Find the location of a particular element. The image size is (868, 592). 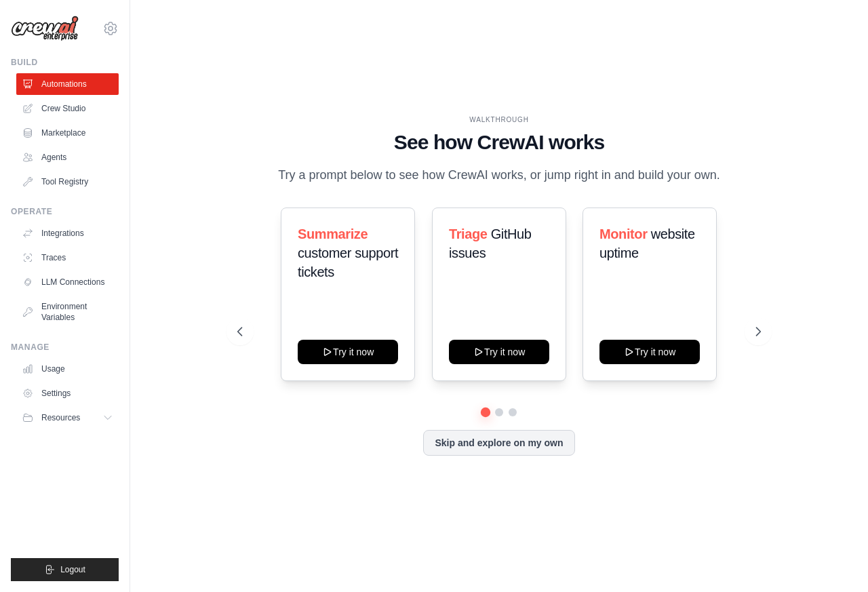

div: WALKTHROUGH is located at coordinates (499, 120).